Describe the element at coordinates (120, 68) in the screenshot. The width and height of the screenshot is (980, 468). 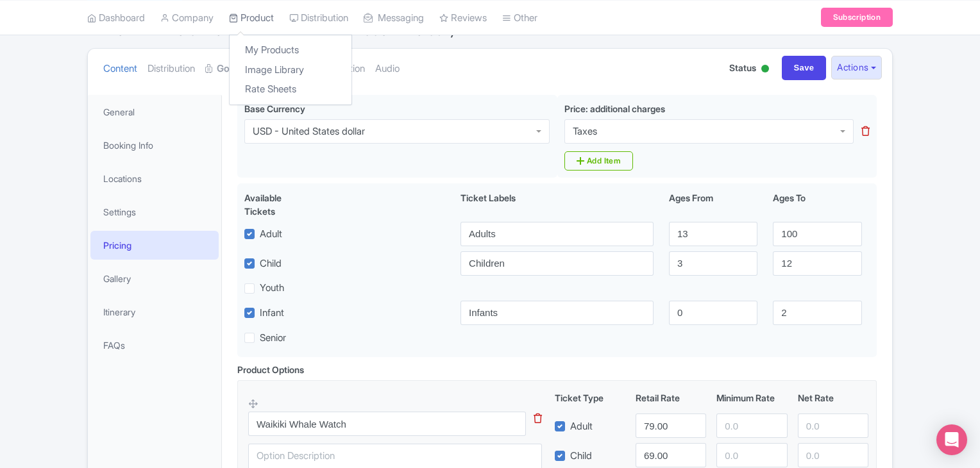
I see `a: Content` at that location.